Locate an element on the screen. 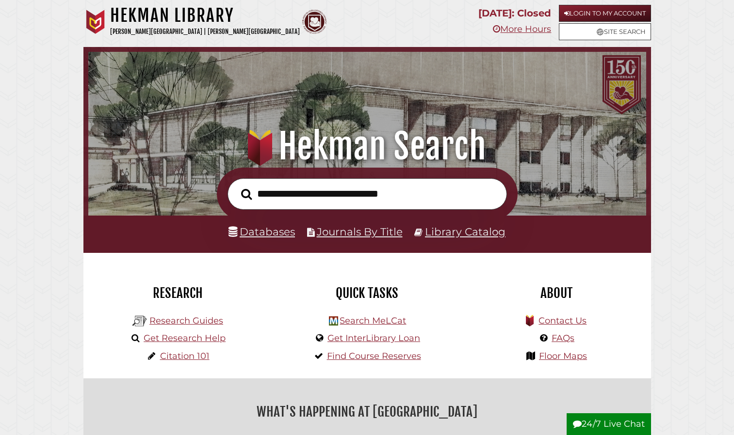 The width and height of the screenshot is (734, 435). i: Search is located at coordinates (246, 194).